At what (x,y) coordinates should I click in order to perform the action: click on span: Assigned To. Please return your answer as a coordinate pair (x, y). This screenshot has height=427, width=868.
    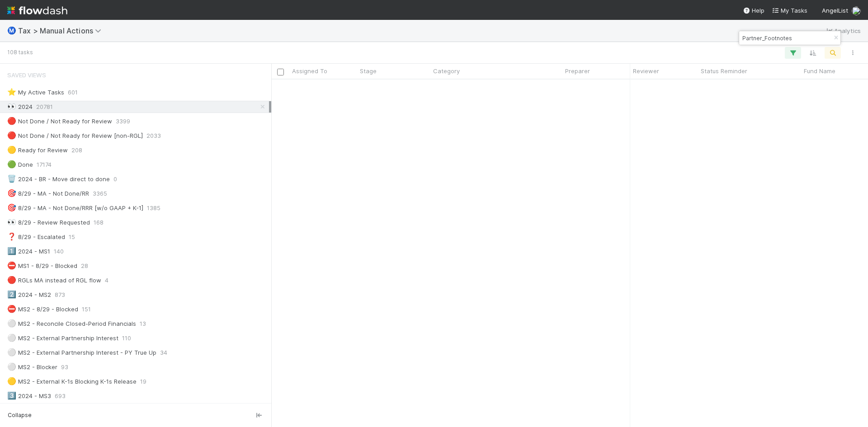
    Looking at the image, I should click on (309, 71).